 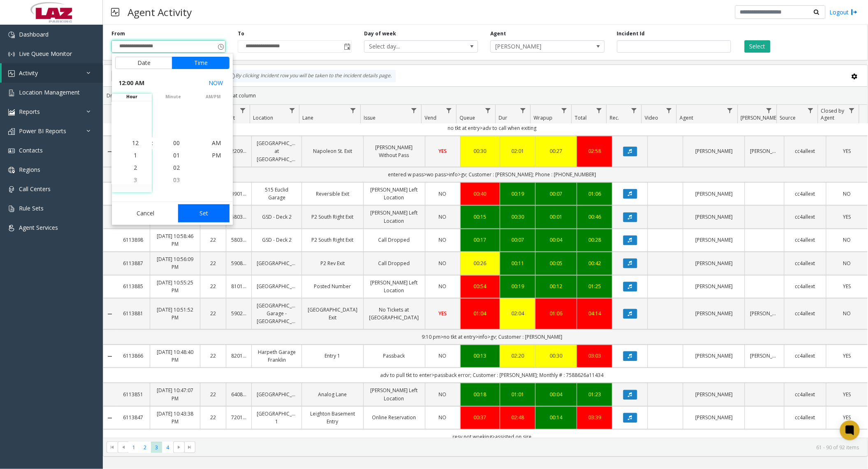 I want to click on a: Passback, so click(x=394, y=356).